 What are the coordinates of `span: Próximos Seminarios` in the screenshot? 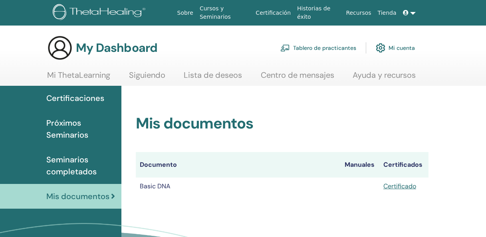 It's located at (81, 129).